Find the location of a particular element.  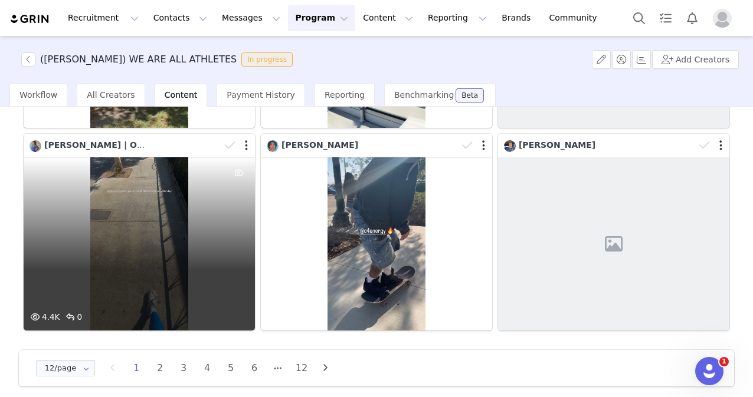

span: Reporting is located at coordinates (344, 95).